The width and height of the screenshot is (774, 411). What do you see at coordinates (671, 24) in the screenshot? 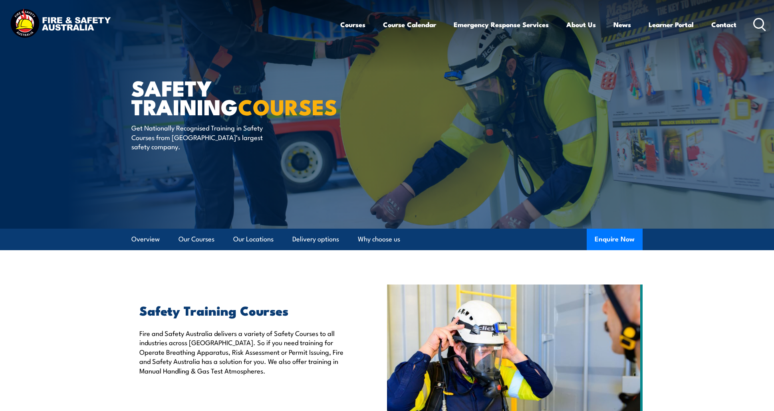
I see `a: Learner Portal` at bounding box center [671, 24].